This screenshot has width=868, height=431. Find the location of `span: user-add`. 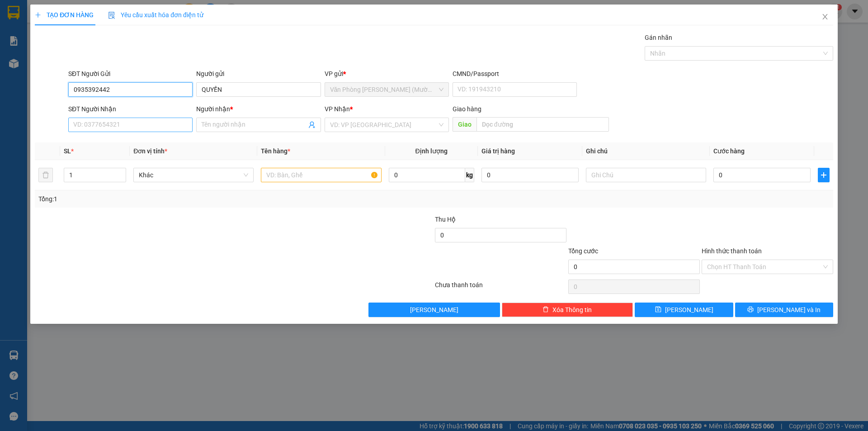

span: user-add is located at coordinates (311, 124).